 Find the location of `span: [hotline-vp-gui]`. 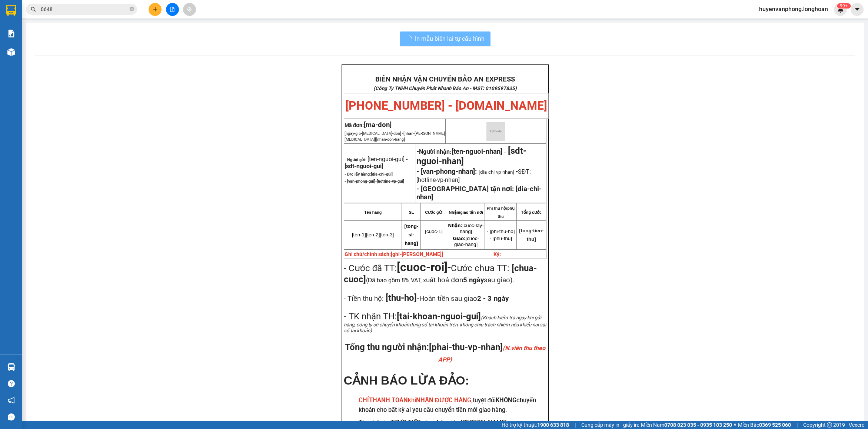

span: [hotline-vp-gui] is located at coordinates (391, 181).